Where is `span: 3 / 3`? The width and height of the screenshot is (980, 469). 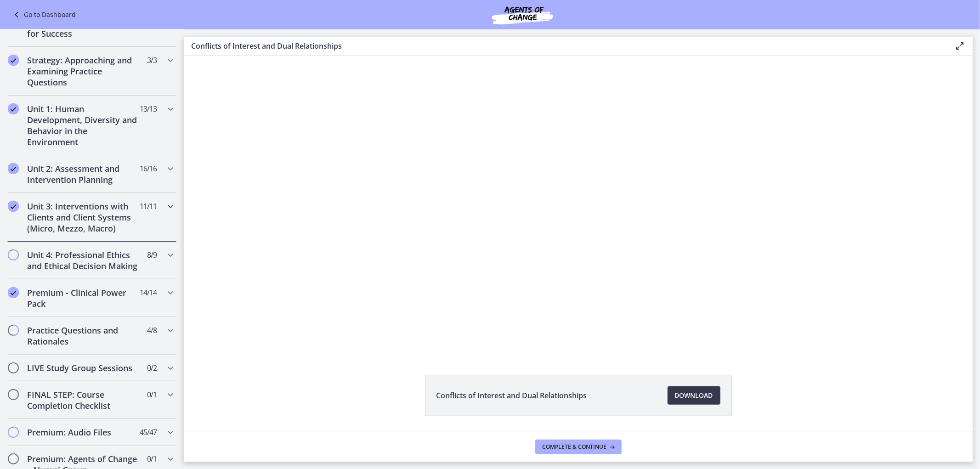 span: 3 / 3 is located at coordinates (152, 60).